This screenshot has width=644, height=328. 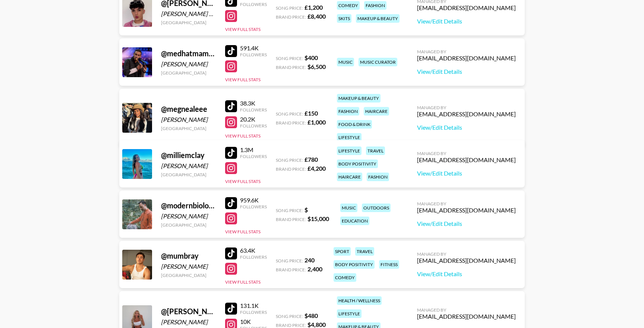 What do you see at coordinates (253, 306) in the screenshot?
I see `div: 131.1K` at bounding box center [253, 306].